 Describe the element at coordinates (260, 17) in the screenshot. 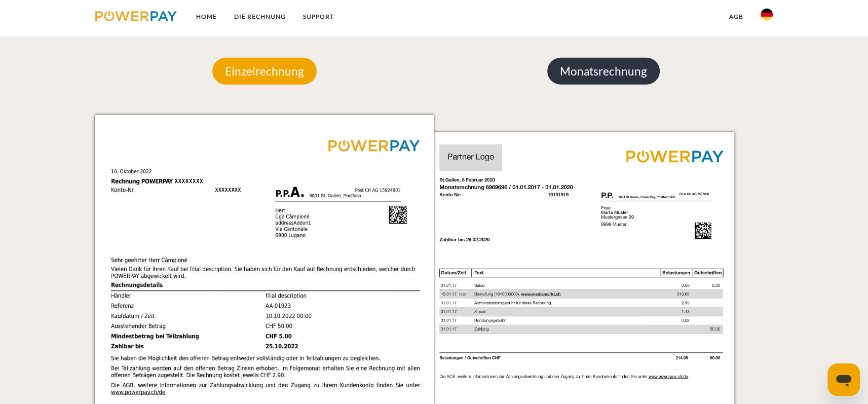

I see `a: DIE RECHNUNG` at that location.